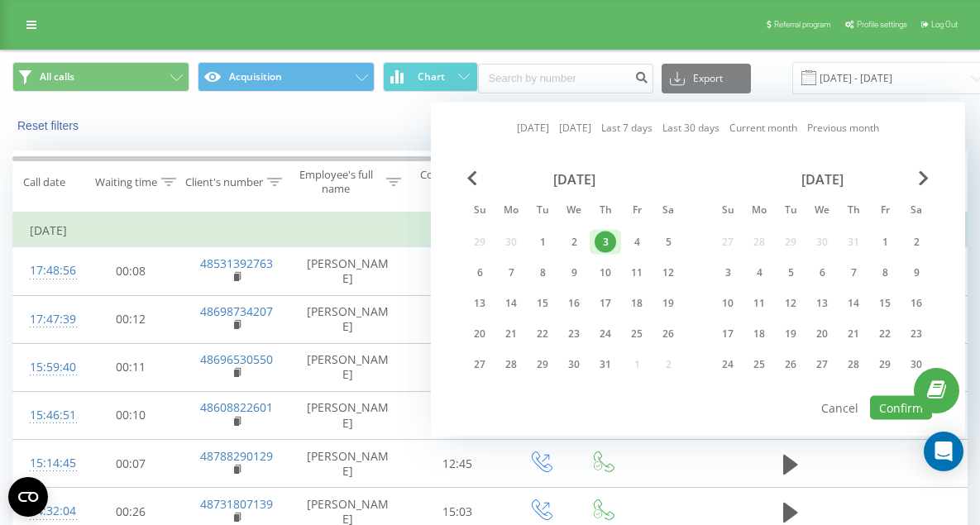 The image size is (980, 525). Describe the element at coordinates (759, 335) in the screenshot. I see `div: 18` at that location.